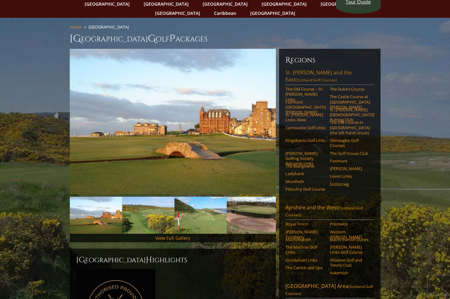 This screenshot has height=299, width=450. Describe the element at coordinates (350, 143) in the screenshot. I see `a: Gleneagles Golf Courses` at that location.